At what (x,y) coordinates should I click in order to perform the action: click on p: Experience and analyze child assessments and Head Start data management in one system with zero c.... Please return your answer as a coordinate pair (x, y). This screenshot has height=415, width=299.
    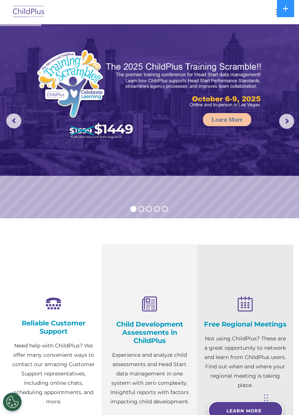
    Looking at the image, I should click on (149, 378).